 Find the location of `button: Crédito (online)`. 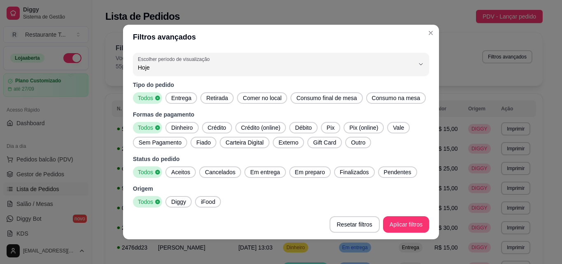

button: Crédito (online) is located at coordinates (261, 128).